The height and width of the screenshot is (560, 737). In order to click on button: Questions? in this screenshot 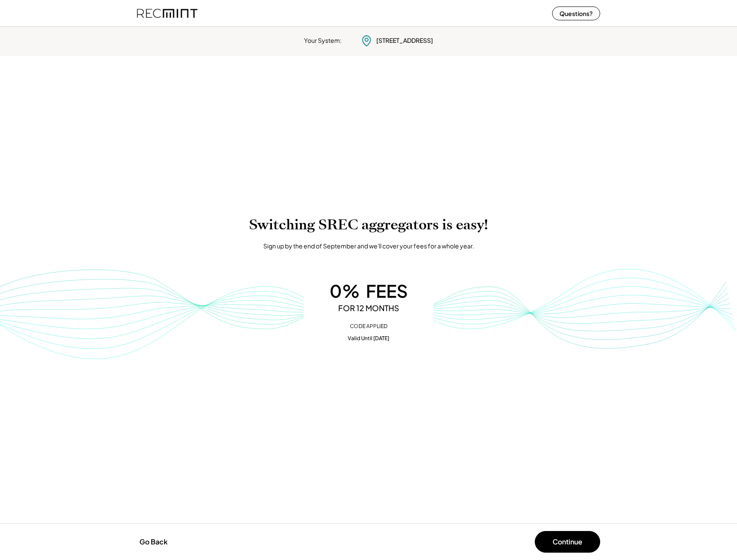, I will do `click(576, 14)`.